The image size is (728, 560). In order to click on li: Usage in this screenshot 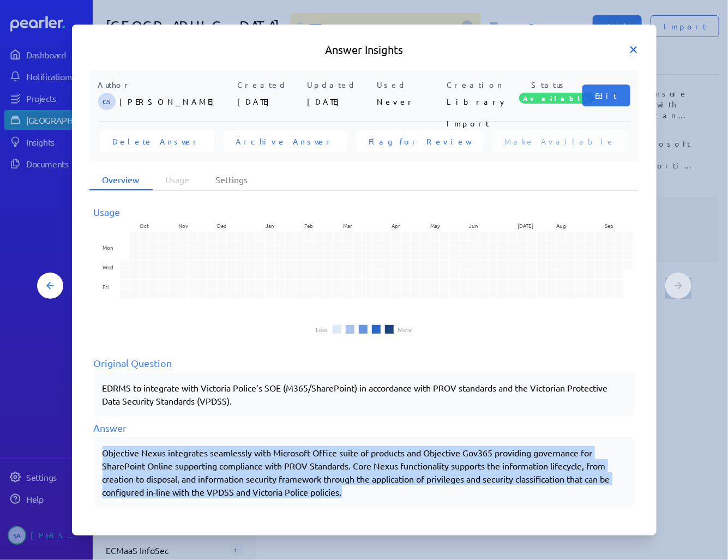, I will do `click(178, 180)`.